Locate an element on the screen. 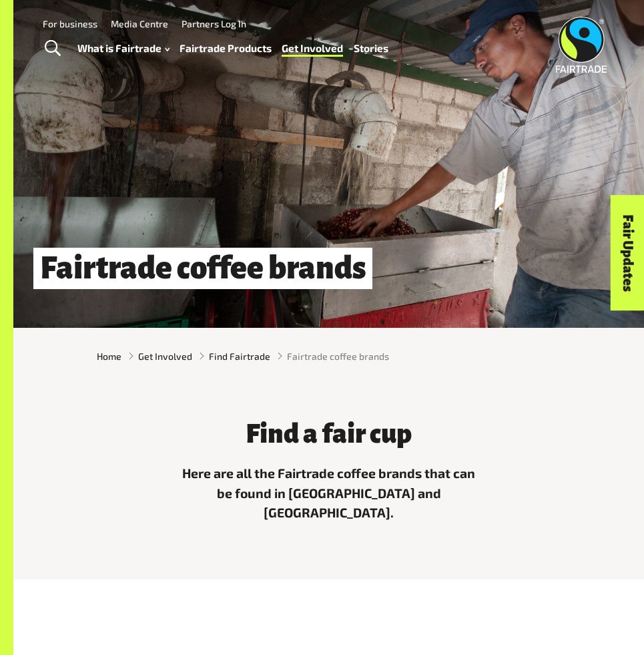 This screenshot has width=644, height=655. a: Fairtrade Products is located at coordinates (226, 49).